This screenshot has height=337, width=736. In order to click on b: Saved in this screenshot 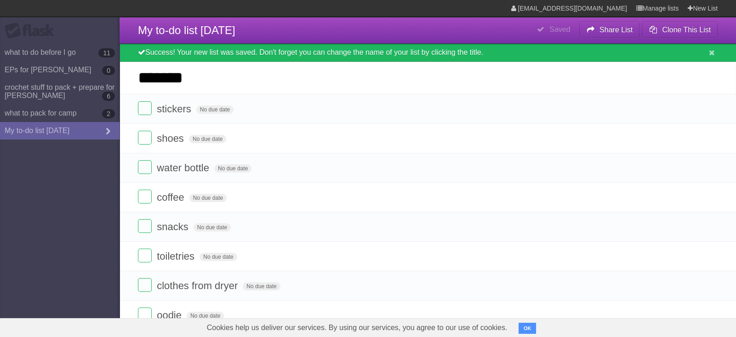, I will do `click(560, 29)`.